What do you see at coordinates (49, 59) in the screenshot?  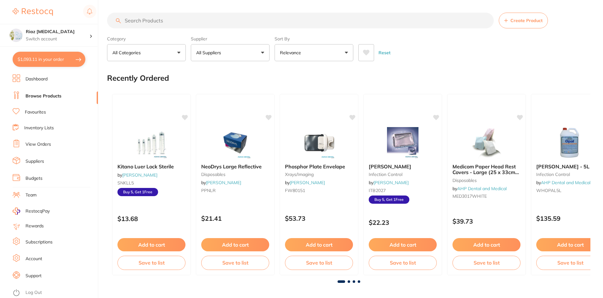 I see `button: $1,093.11 in your order` at bounding box center [49, 59].